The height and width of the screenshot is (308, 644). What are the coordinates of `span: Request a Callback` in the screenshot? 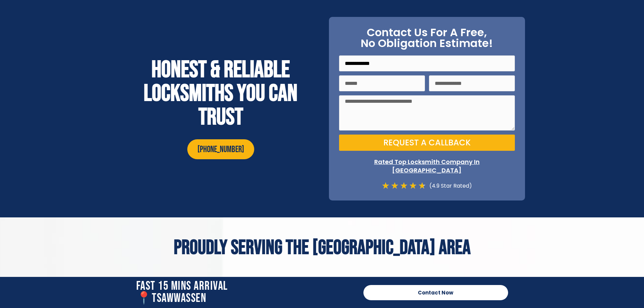 It's located at (427, 143).